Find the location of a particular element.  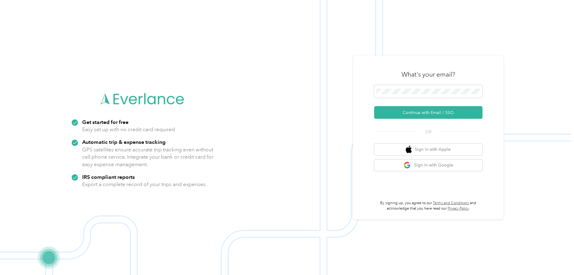

p: Easy set up with no credit card required is located at coordinates (129, 129).